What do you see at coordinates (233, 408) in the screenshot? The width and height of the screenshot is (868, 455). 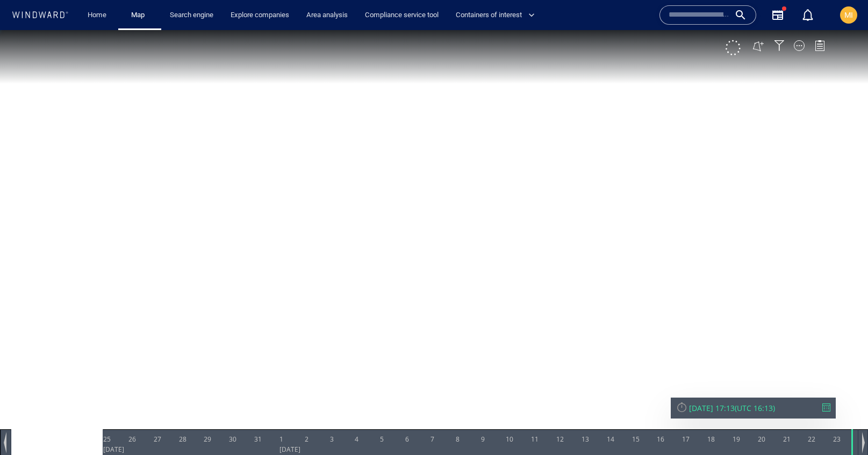 I see `div: 30` at bounding box center [233, 408].